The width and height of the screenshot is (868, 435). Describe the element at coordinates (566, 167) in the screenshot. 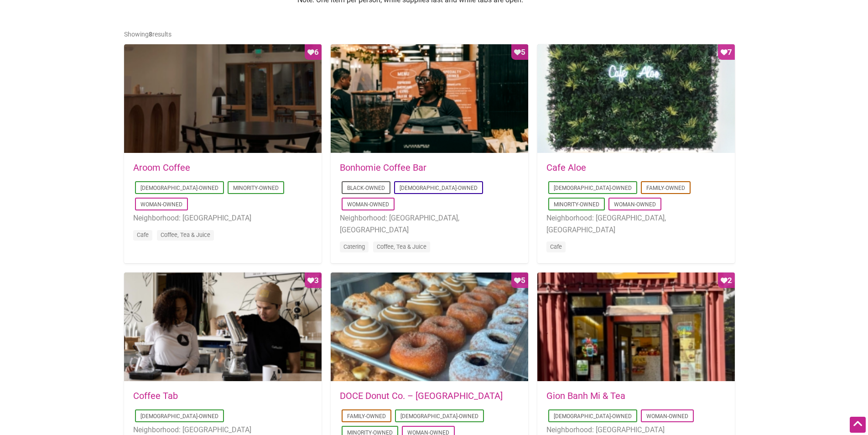

I see `a: Cafe Aloe` at that location.